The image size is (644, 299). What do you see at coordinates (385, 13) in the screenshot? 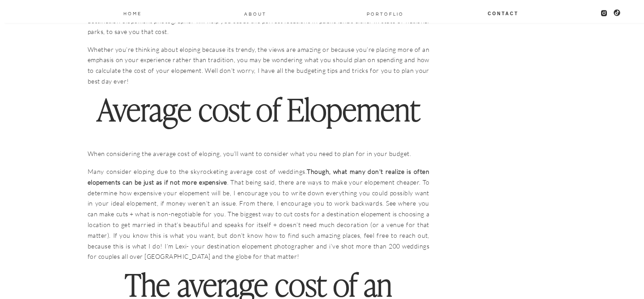
I see `nav: PORTOFLIO` at bounding box center [385, 13].